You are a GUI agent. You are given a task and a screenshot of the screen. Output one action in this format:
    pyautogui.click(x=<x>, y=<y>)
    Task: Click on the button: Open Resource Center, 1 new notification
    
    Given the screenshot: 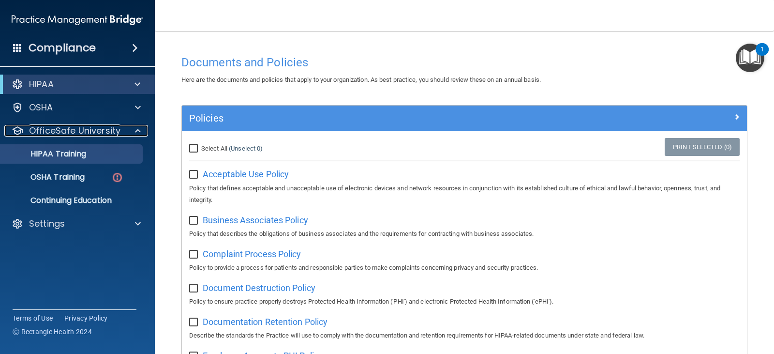 What is the action you would take?
    pyautogui.click(x=750, y=58)
    